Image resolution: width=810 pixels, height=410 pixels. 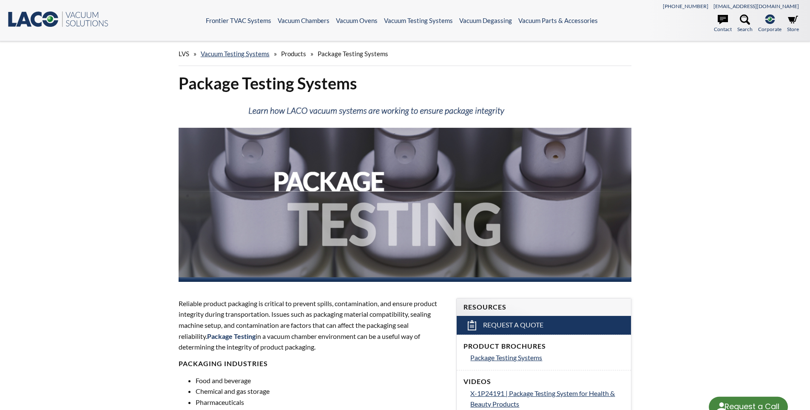 What do you see at coordinates (486, 20) in the screenshot?
I see `a: Vacuum Degassing` at bounding box center [486, 20].